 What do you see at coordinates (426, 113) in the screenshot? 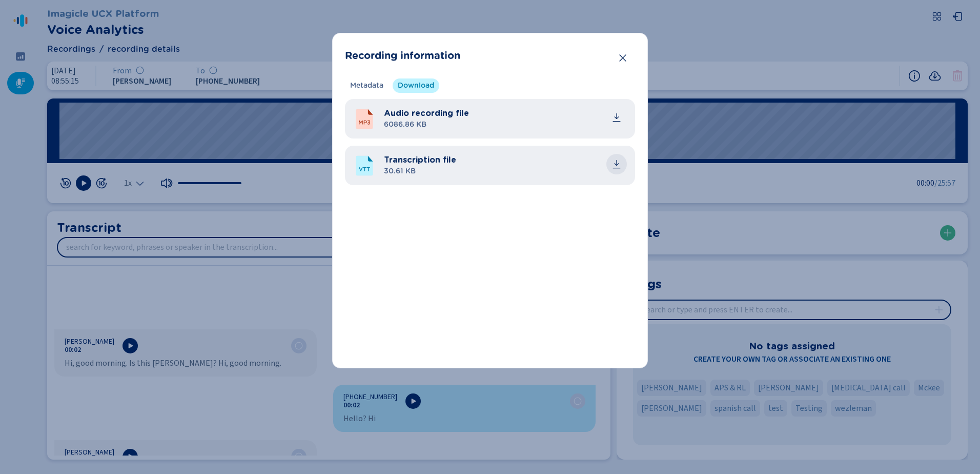
I see `span: Audio recording file` at bounding box center [426, 113].